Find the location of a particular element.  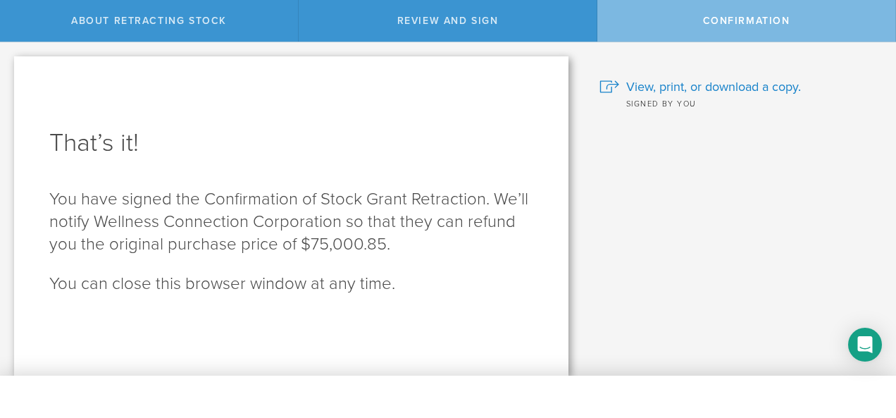

div: Open Intercom Messenger is located at coordinates (865, 344).